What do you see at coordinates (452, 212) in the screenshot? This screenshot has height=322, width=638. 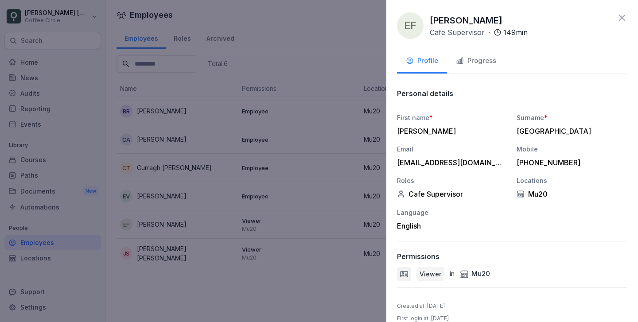 I see `div: Language` at bounding box center [452, 212].